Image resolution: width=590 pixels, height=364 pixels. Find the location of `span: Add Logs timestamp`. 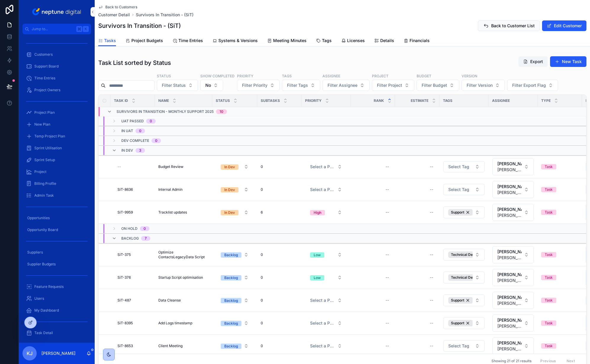

span: Add Logs timestamp is located at coordinates (175, 323).